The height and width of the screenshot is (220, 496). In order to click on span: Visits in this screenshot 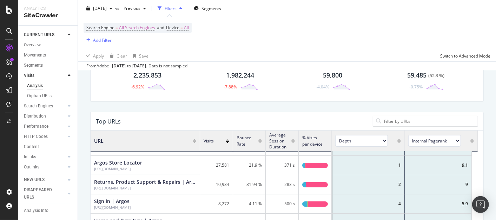, I will do `click(208, 141)`.